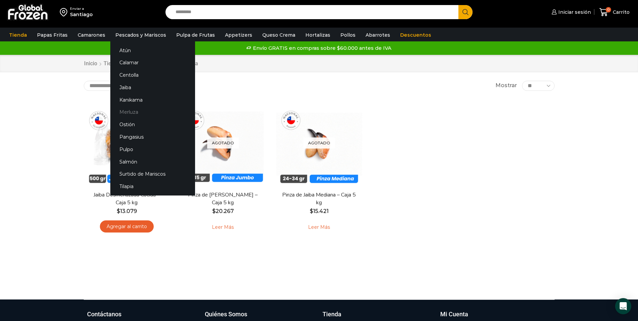 This screenshot has height=321, width=638. Describe the element at coordinates (466, 12) in the screenshot. I see `button: Search button` at that location.